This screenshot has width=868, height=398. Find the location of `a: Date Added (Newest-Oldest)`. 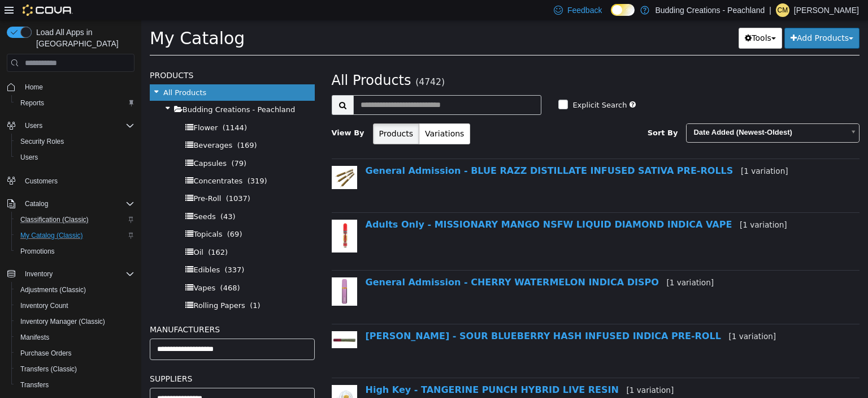

a: Date Added (Newest-Oldest) is located at coordinates (631, 113).